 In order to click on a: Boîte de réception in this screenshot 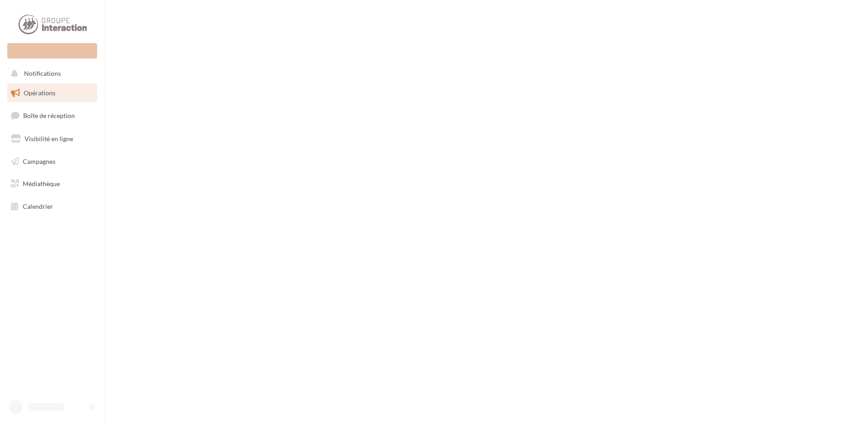, I will do `click(52, 115)`.